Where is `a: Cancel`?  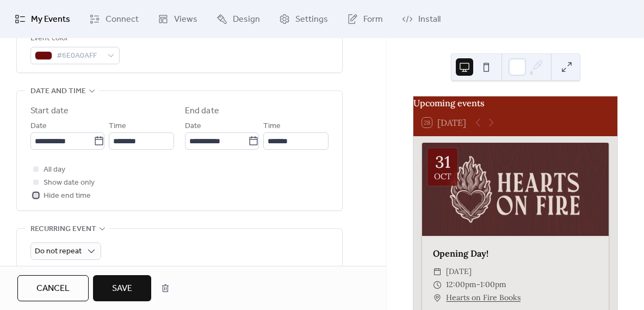
a: Cancel is located at coordinates (53, 288).